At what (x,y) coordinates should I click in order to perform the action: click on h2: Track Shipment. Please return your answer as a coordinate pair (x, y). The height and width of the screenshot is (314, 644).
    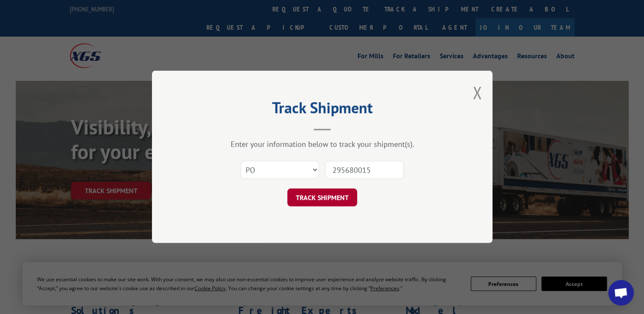
    Looking at the image, I should click on (322, 110).